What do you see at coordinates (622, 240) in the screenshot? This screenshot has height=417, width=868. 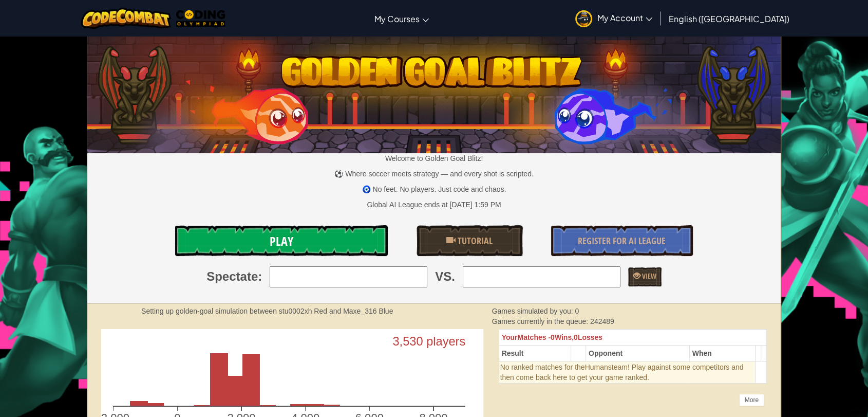 I see `a: Register for AI League` at bounding box center [622, 240].